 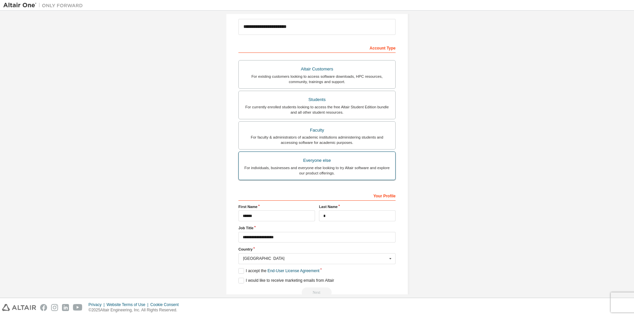 I want to click on img: linkedin.svg, so click(x=65, y=307).